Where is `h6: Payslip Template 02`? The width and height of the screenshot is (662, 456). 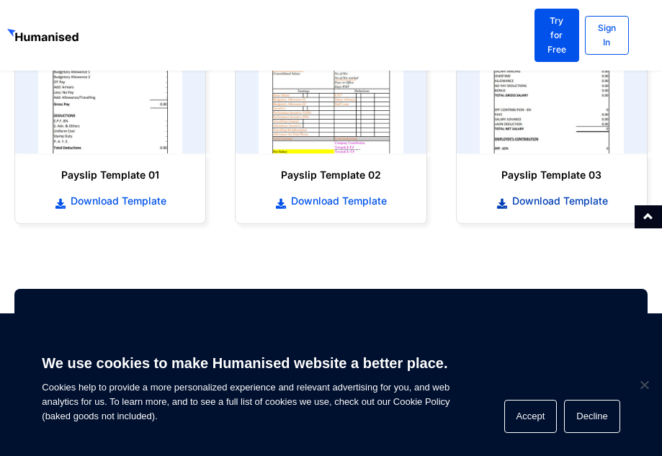 h6: Payslip Template 02 is located at coordinates (331, 175).